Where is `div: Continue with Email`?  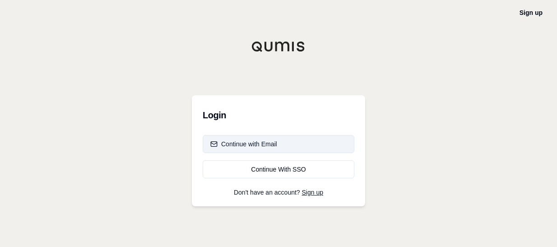 div: Continue with Email is located at coordinates (244, 144).